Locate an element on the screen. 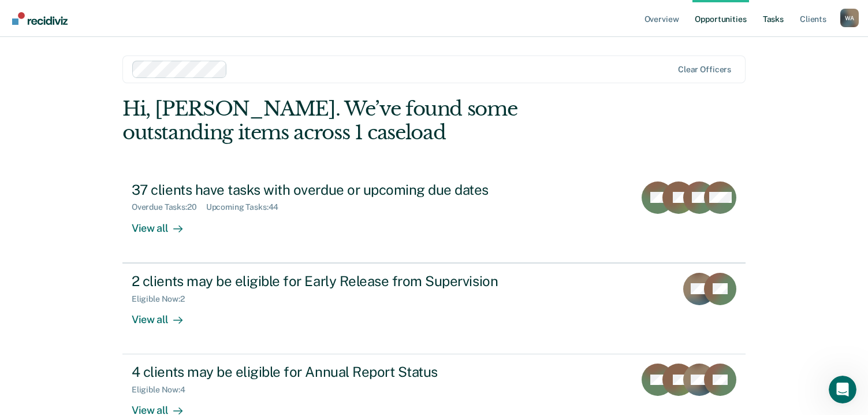 This screenshot has width=868, height=415. div: Profile image for Krysty is located at coordinates (168, 30).